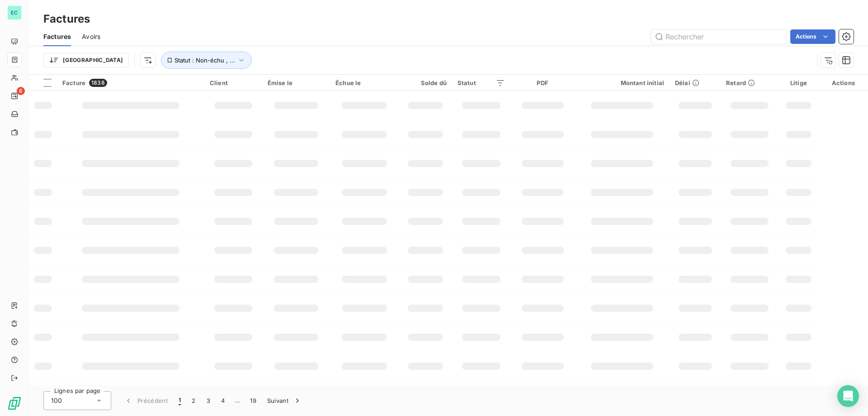 The image size is (868, 416). Describe the element at coordinates (253, 400) in the screenshot. I see `button: 19` at that location.